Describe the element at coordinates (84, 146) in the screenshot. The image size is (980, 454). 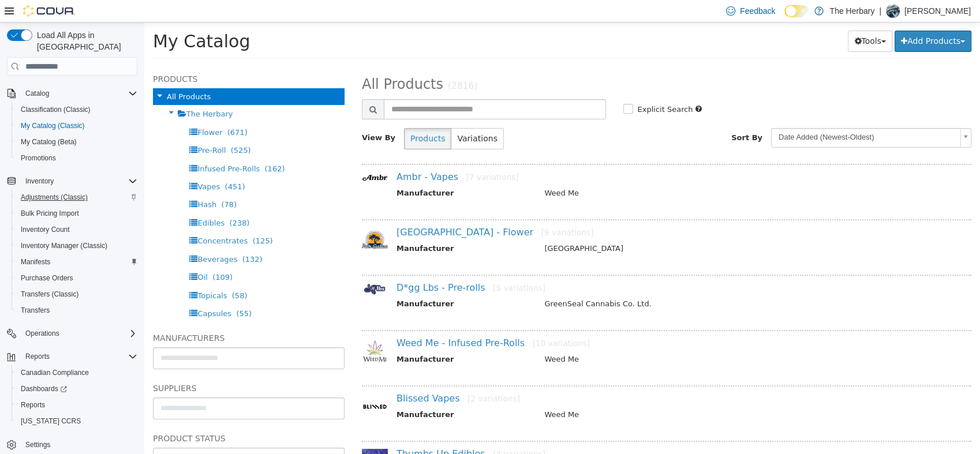
I see `span: Infused Pre-Rolls` at that location.